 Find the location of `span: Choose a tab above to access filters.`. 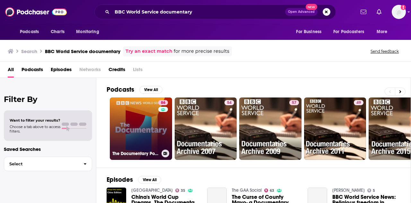

span: Choose a tab above to access filters. is located at coordinates (35, 129).